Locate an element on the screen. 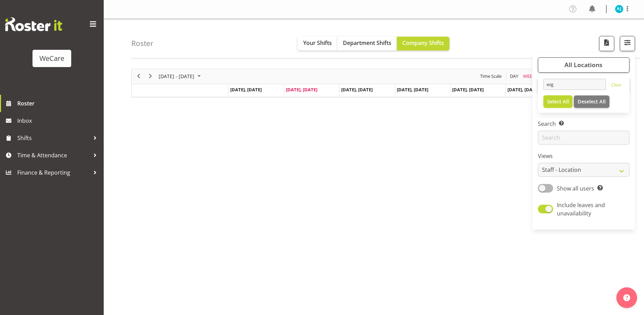 The height and width of the screenshot is (315, 644). span: All Locations is located at coordinates (583, 64).